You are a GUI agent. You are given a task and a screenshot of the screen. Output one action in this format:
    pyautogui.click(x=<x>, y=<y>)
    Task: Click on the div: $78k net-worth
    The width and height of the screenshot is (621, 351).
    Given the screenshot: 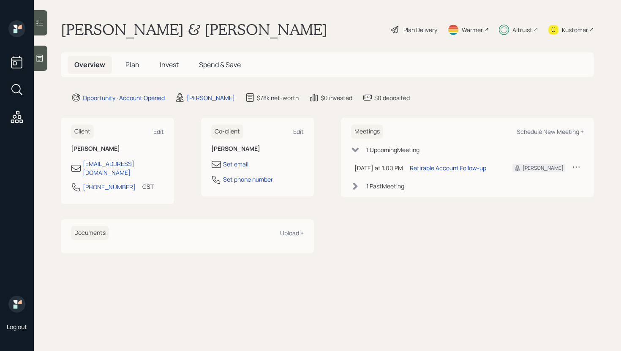 What is the action you would take?
    pyautogui.click(x=277, y=98)
    